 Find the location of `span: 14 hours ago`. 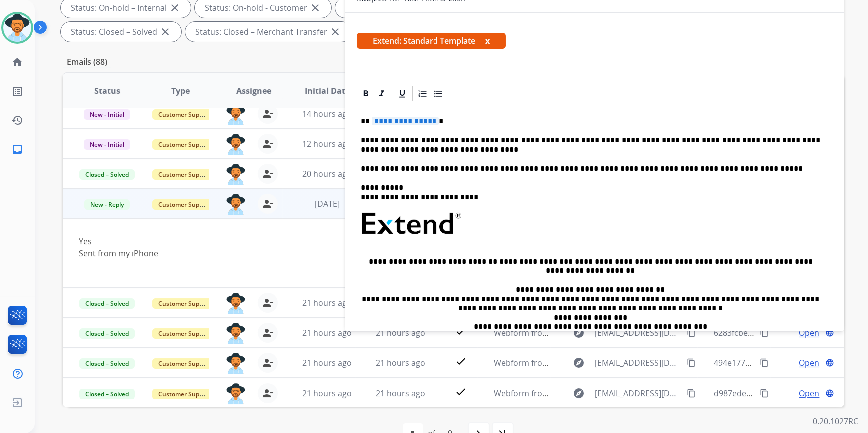

span: 14 hours ago is located at coordinates (326, 114).